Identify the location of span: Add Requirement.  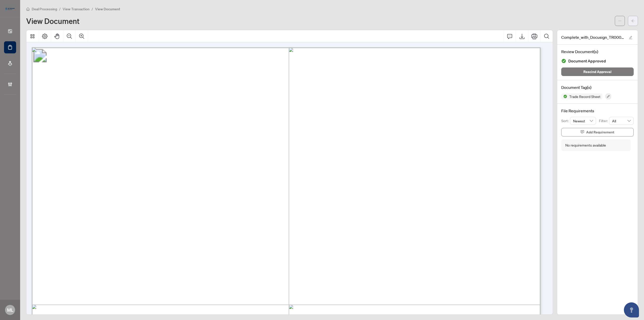
(600, 132).